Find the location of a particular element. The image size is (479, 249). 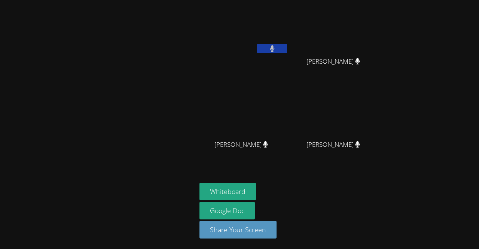

a: Google Doc is located at coordinates (227, 211).